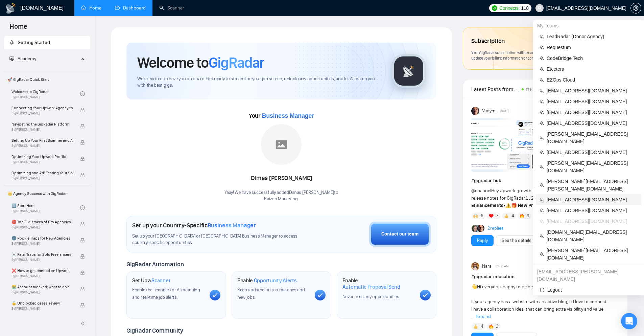 The height and width of the screenshot is (336, 644). What do you see at coordinates (488, 41) in the screenshot?
I see `span: Subscription` at bounding box center [488, 41].